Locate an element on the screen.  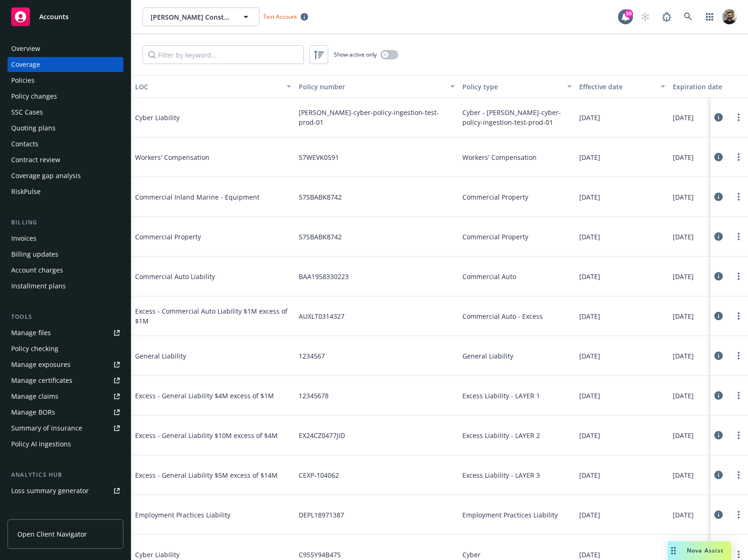
span: 57WEVK0591 is located at coordinates (319, 157).